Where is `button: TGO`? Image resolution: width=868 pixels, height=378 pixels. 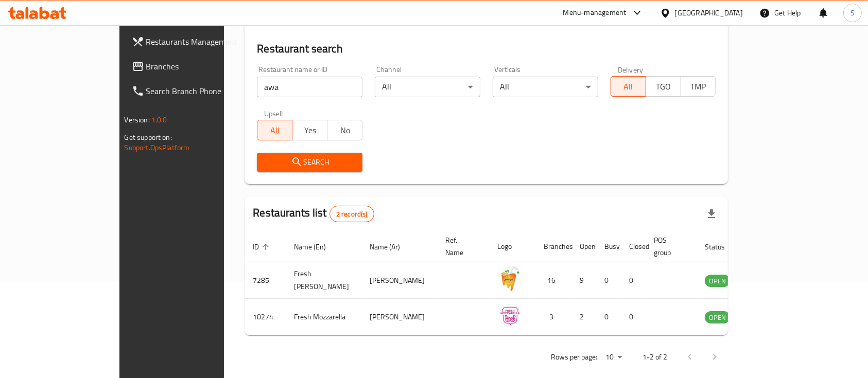
button: TGO is located at coordinates (663, 87).